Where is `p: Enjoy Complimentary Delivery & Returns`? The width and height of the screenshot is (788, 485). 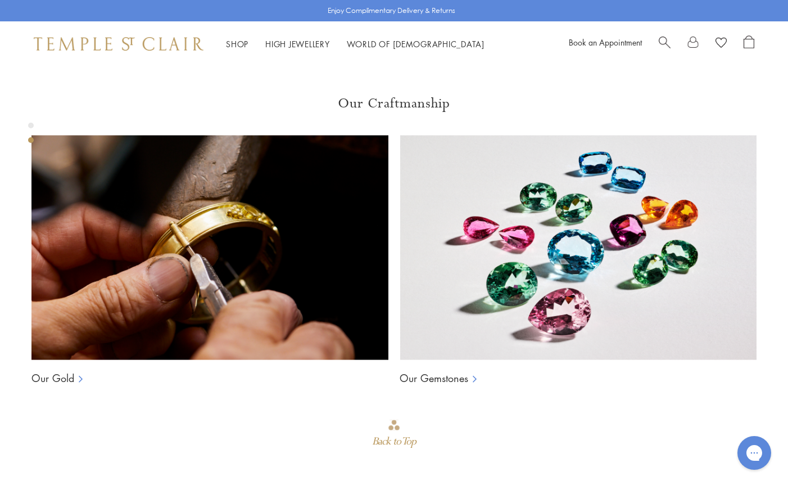 p: Enjoy Complimentary Delivery & Returns is located at coordinates (391, 11).